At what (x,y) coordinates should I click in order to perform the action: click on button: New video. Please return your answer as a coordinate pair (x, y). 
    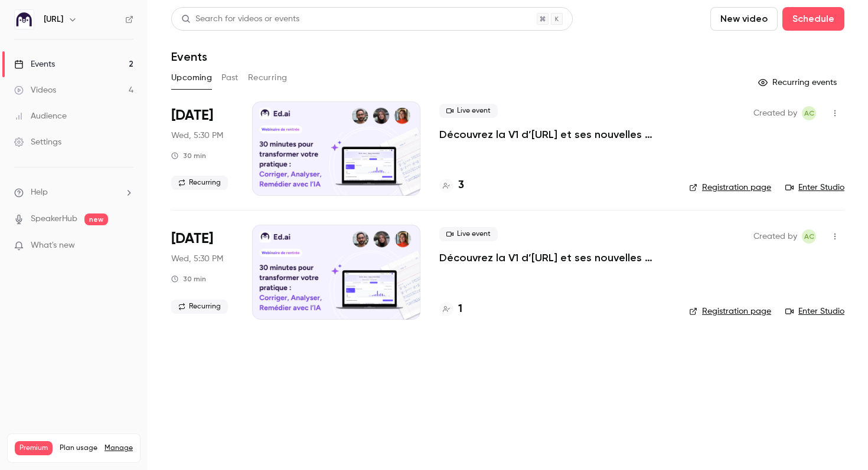
    Looking at the image, I should click on (744, 19).